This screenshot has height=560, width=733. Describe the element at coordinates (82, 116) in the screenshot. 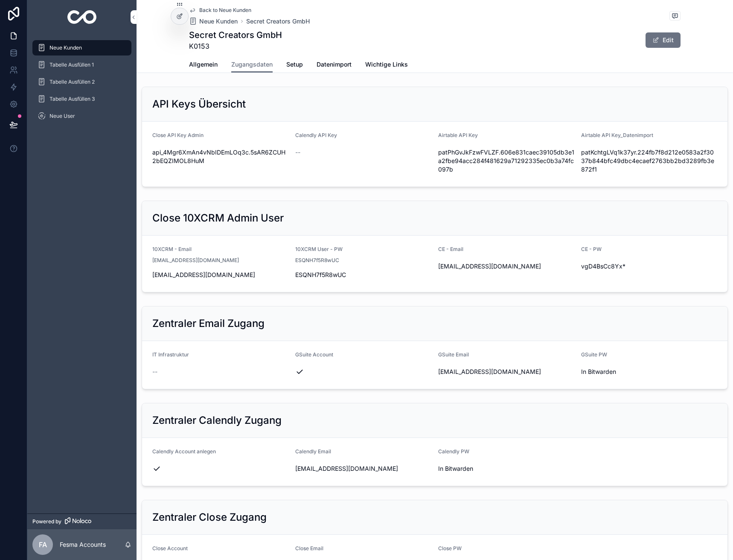

I see `a: Neue User` at that location.